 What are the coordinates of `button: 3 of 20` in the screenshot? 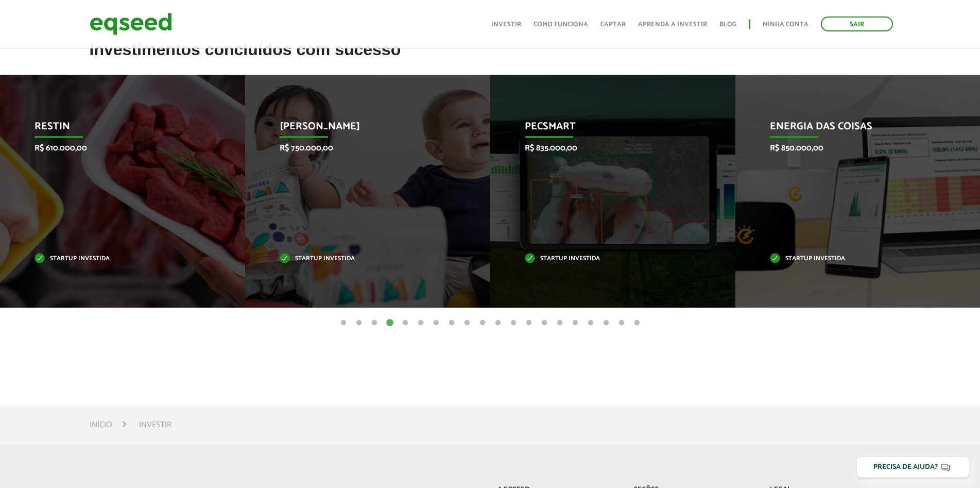 It's located at (375, 323).